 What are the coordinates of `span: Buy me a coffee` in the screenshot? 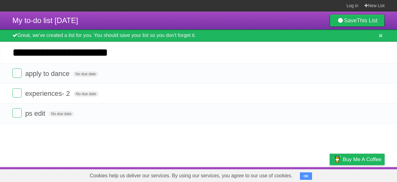 It's located at (362, 159).